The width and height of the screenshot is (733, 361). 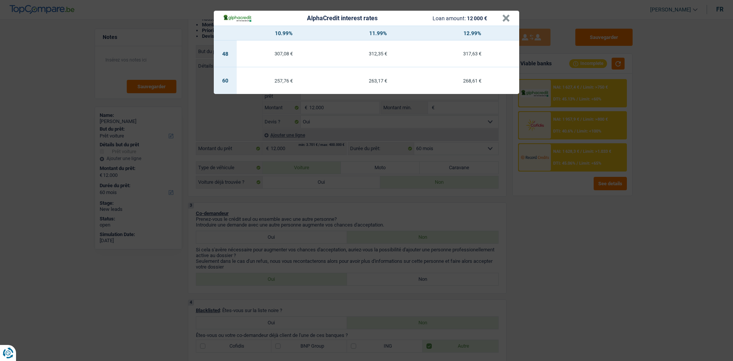 I want to click on div: 263,17 €, so click(x=378, y=81).